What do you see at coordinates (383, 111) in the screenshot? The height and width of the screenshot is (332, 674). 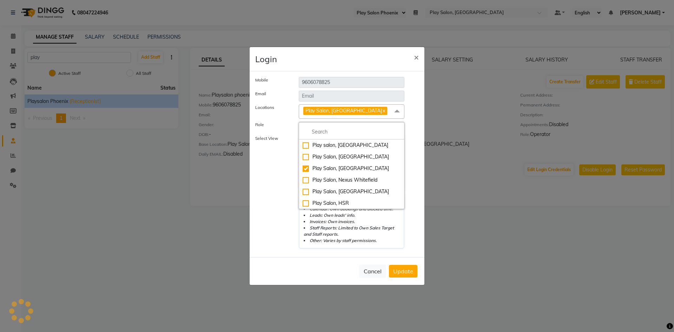 I see `a: x` at bounding box center [383, 111].